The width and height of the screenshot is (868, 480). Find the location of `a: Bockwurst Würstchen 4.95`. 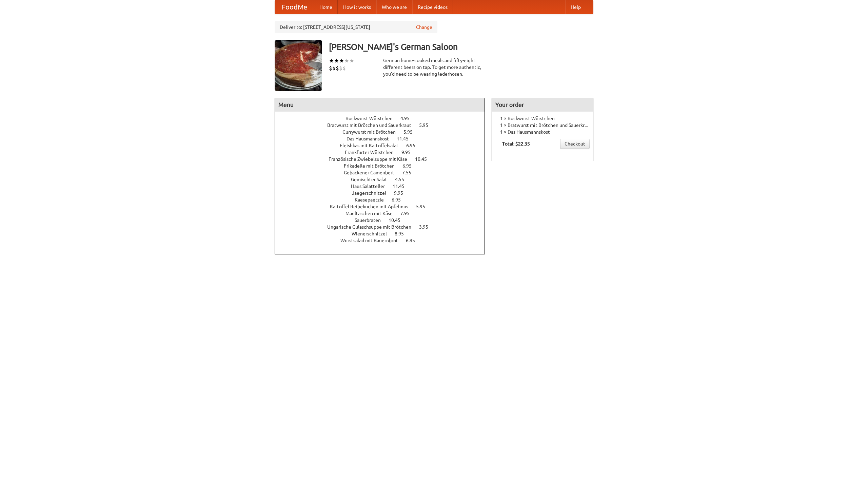

a: Bockwurst Würstchen 4.95 is located at coordinates (384, 119).